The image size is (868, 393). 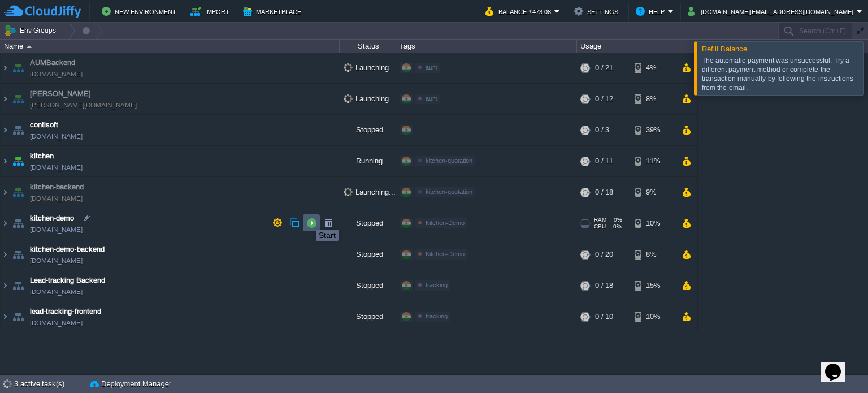 I want to click on span: kitchen-demo, so click(x=52, y=218).